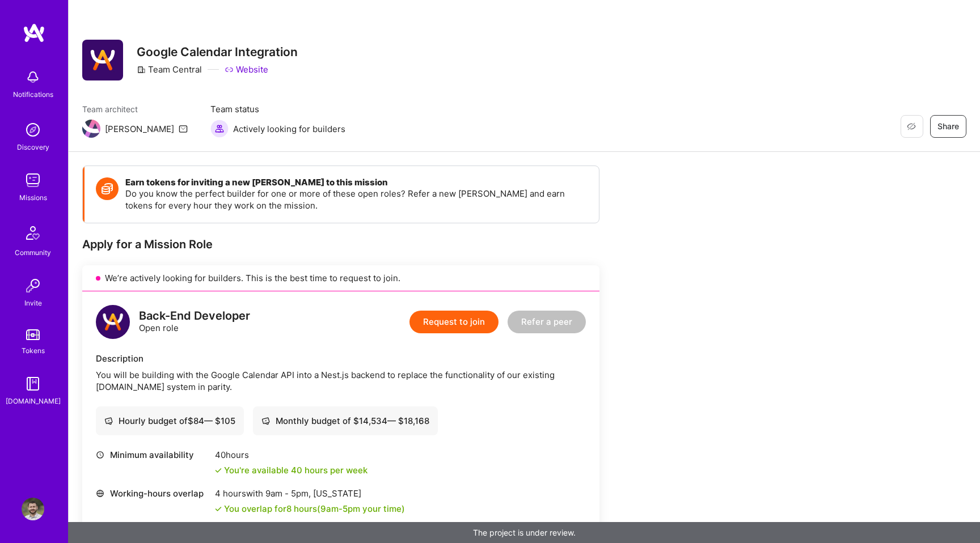  I want to click on img: Community, so click(33, 233).